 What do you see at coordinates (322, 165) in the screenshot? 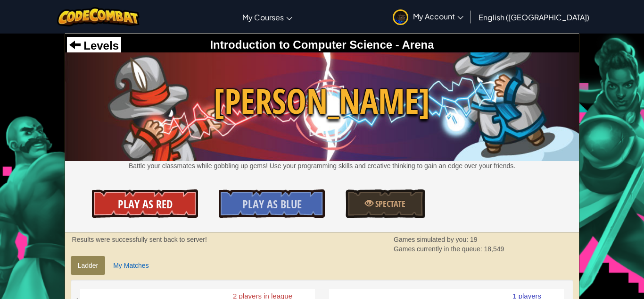
I see `p: Battle your classmates while gobbling up gems! Use your programming skills and creative thinking ...` at bounding box center [322, 165].